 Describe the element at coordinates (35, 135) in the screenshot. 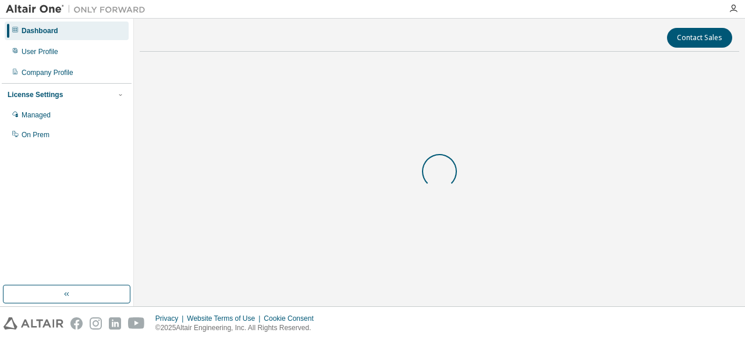

I see `div: On Prem` at that location.